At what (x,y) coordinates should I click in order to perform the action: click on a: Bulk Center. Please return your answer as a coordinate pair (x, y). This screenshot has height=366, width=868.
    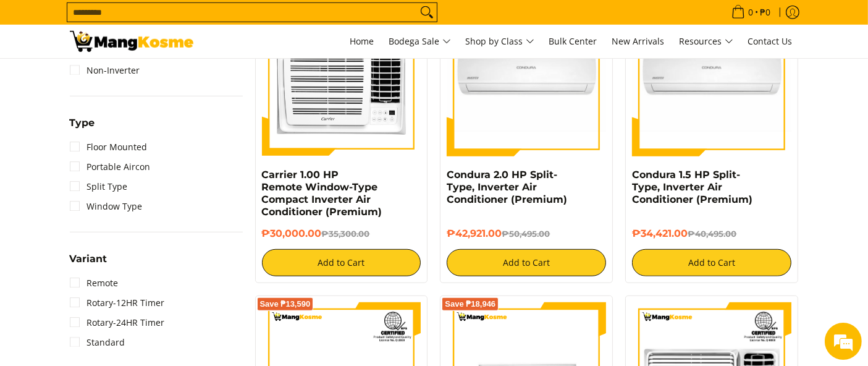
    Looking at the image, I should click on (574, 41).